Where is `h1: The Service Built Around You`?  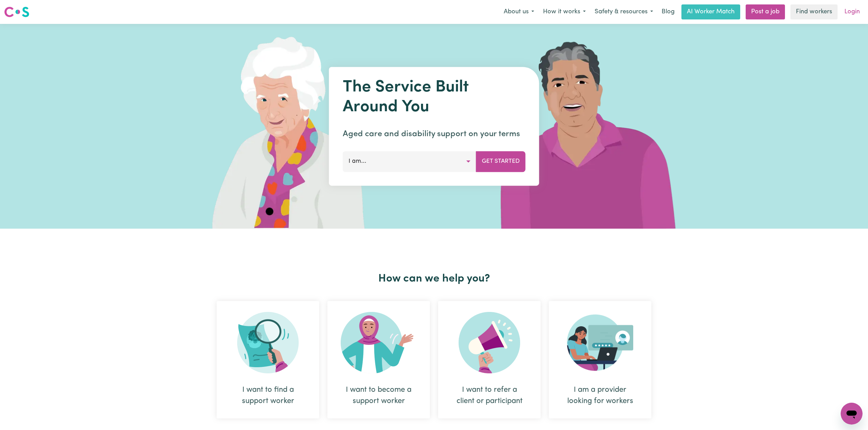 h1: The Service Built Around You is located at coordinates (434, 98).